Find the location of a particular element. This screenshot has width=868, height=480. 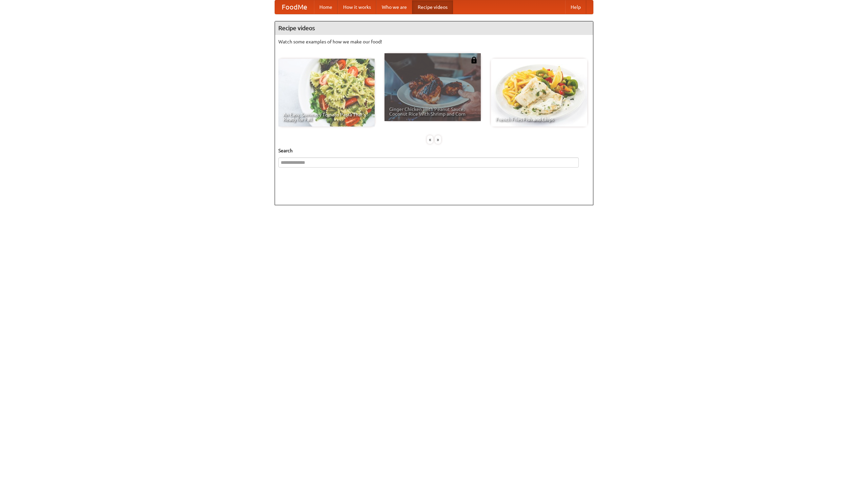

img: 483408.png is located at coordinates (474, 60).